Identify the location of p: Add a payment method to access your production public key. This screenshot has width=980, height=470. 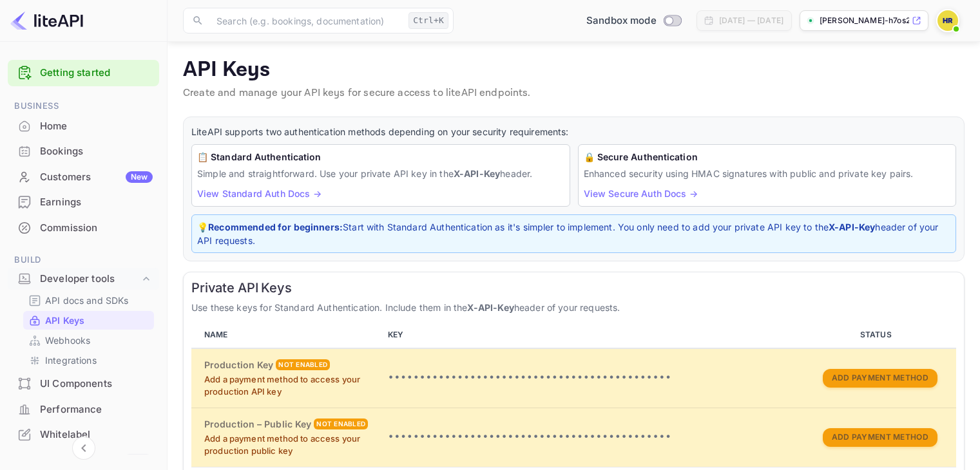
(291, 444).